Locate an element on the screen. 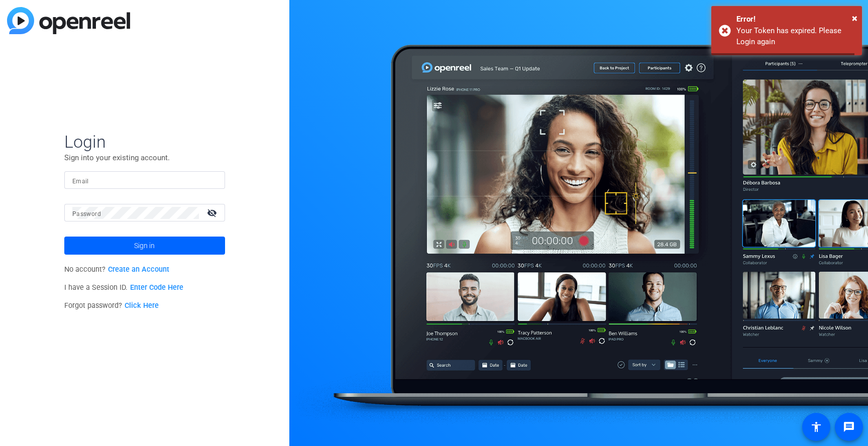 The image size is (868, 446). div: Error! is located at coordinates (796, 19).